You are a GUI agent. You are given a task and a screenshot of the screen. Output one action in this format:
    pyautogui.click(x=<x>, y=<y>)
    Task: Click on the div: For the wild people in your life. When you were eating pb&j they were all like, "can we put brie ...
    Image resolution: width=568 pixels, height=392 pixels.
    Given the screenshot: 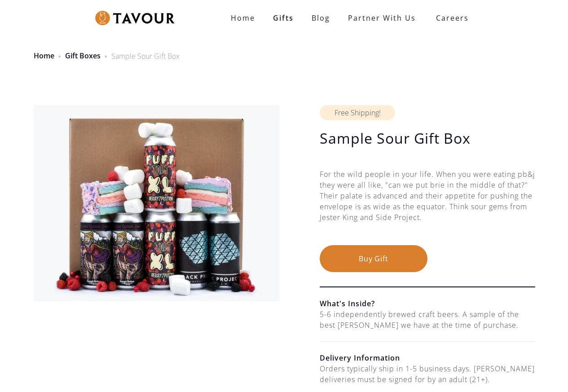 What is the action you would take?
    pyautogui.click(x=428, y=207)
    